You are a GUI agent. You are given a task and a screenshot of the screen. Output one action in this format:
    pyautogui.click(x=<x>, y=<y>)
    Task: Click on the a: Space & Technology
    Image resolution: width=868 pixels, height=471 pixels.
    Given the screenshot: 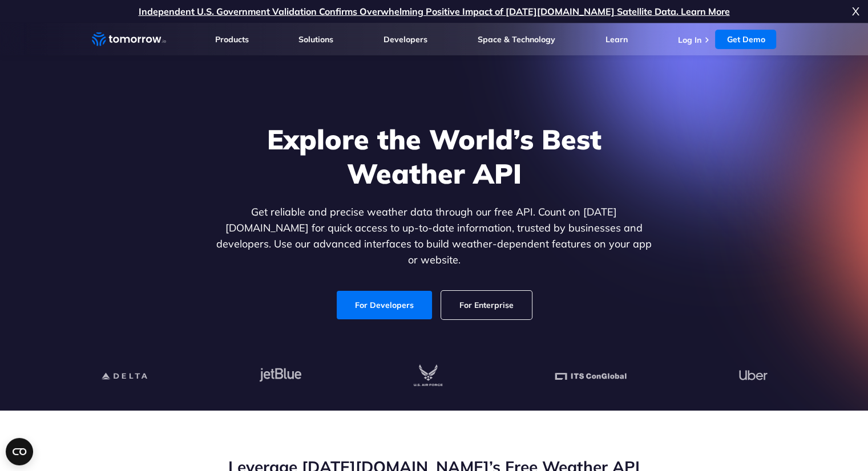 What is the action you would take?
    pyautogui.click(x=516, y=39)
    